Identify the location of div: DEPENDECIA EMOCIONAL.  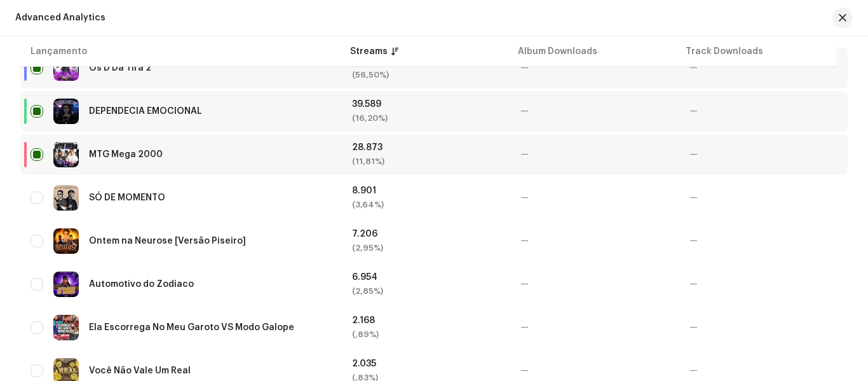
(145, 111).